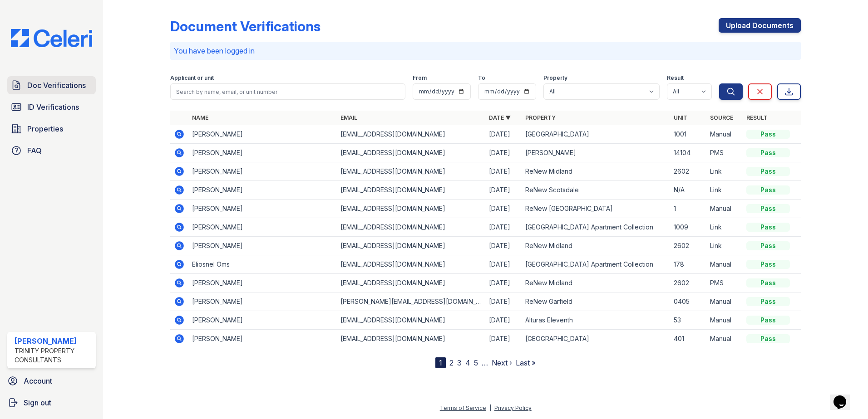  What do you see at coordinates (721, 117) in the screenshot?
I see `a: Source` at bounding box center [721, 117].